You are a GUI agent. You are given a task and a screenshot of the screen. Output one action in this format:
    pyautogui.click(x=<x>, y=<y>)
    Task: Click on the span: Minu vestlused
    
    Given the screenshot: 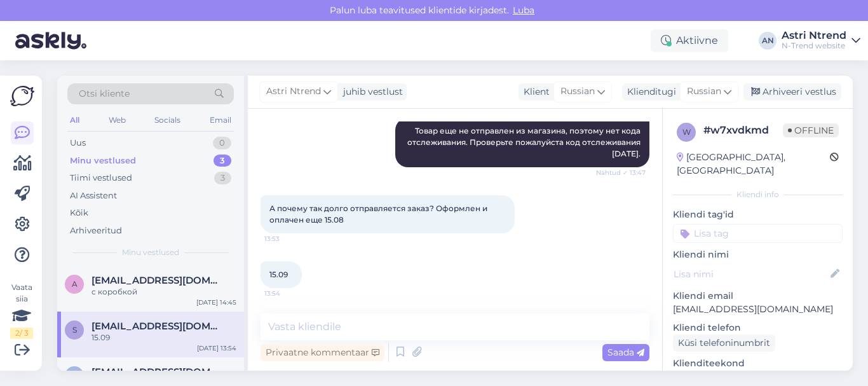 What is the action you would take?
    pyautogui.click(x=151, y=252)
    